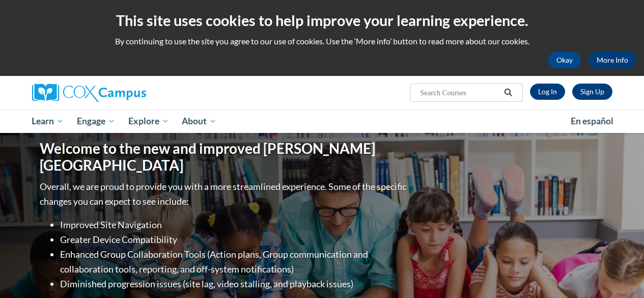  Describe the element at coordinates (508, 93) in the screenshot. I see `button: Search` at that location.